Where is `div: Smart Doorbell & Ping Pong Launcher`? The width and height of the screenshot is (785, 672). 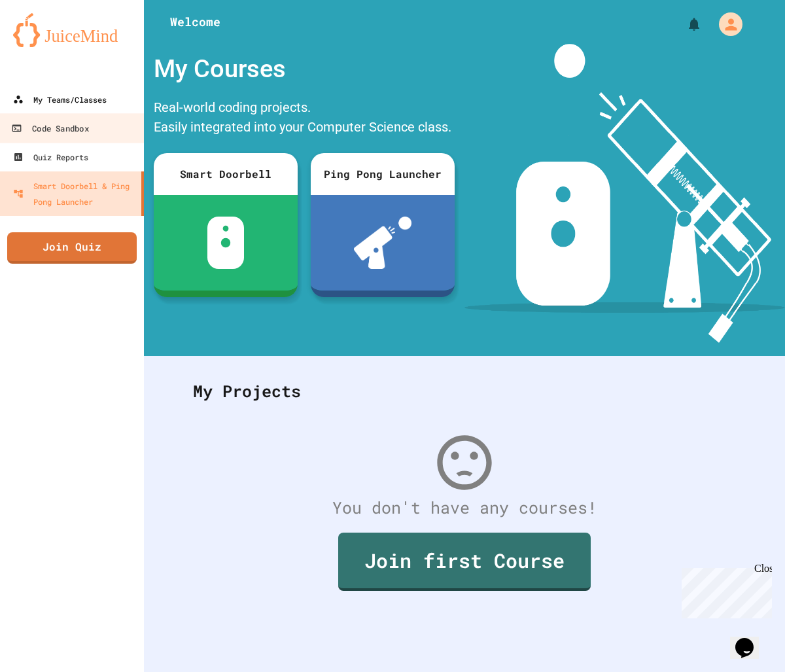
div: Smart Doorbell & Ping Pong Launcher is located at coordinates (75, 193).